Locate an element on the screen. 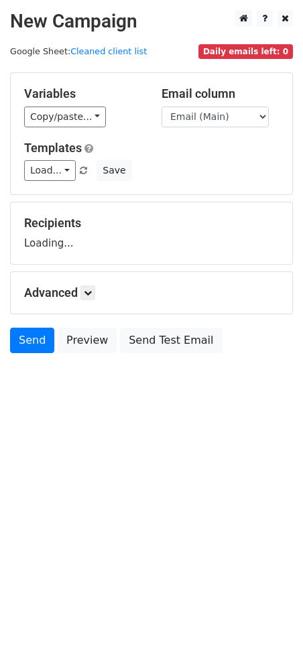  a: Daily emails left: 0 is located at coordinates (245, 51).